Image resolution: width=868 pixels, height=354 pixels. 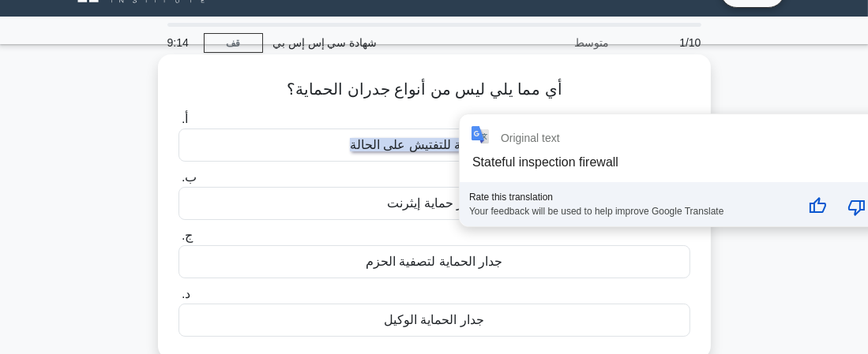 What do you see at coordinates (424, 89) in the screenshot?
I see `font: أي مما يلي ليس من أنواع جدران الحماية؟` at bounding box center [424, 89].